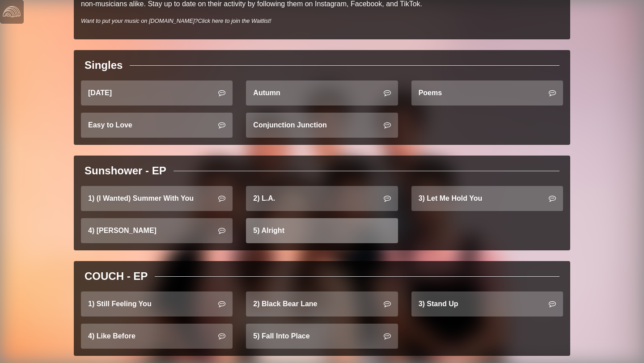  I want to click on a: 5) Alright, so click(321, 231).